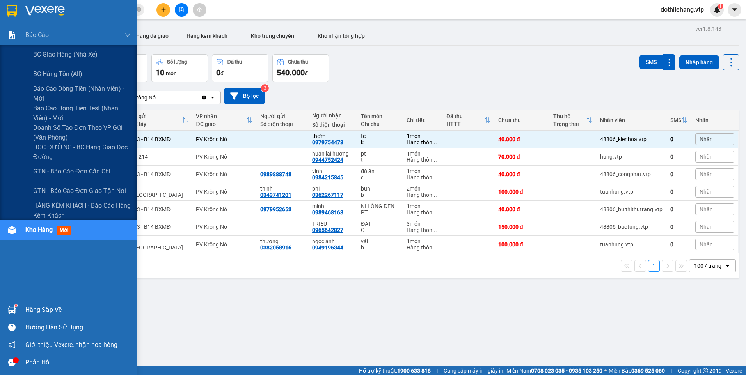  What do you see at coordinates (380, 224) in the screenshot?
I see `div: ĐẤT` at bounding box center [380, 224].